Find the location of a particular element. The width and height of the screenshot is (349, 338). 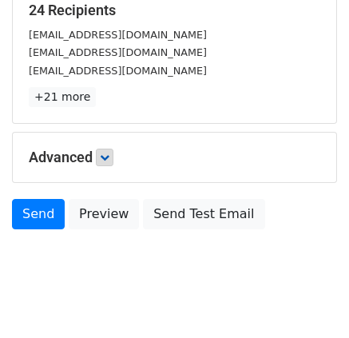

a: +21 more is located at coordinates (62, 97).